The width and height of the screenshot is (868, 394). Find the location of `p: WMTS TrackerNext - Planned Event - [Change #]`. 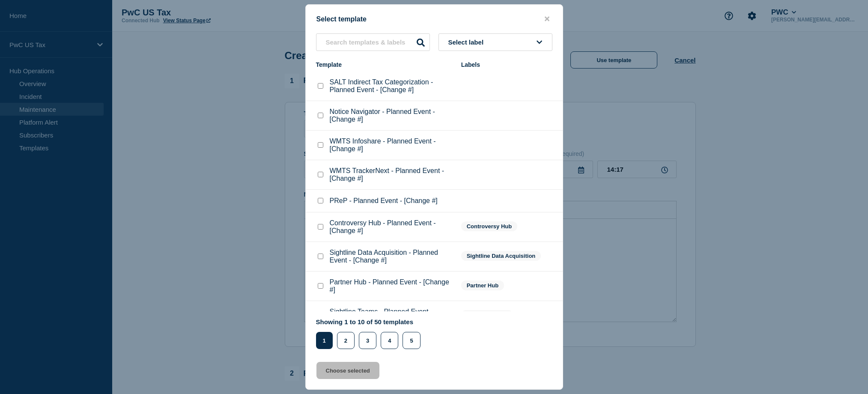

p: WMTS TrackerNext - Planned Event - [Change #] is located at coordinates (391, 175).